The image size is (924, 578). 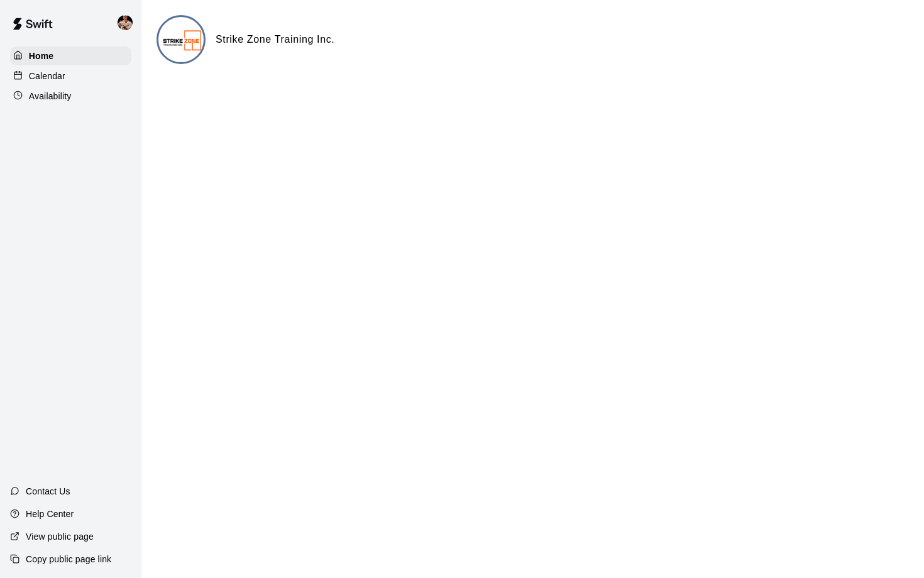 I want to click on div: Garrett Takamatsu, so click(x=129, y=23).